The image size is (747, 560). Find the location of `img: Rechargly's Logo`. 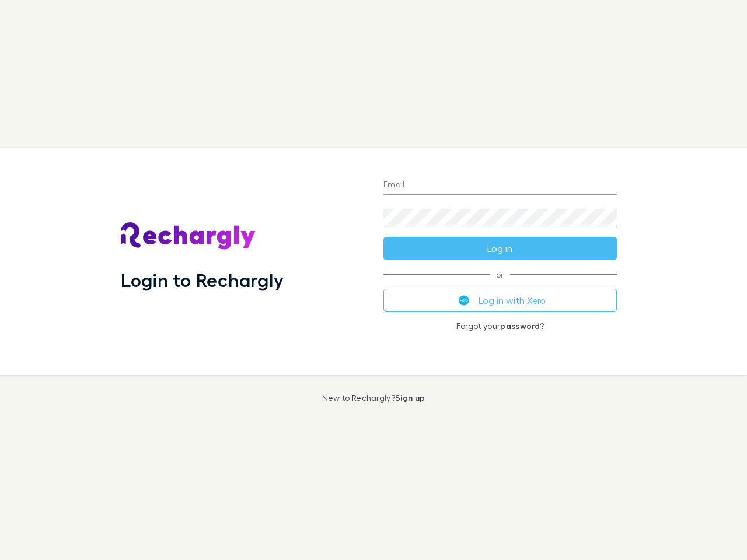

img: Rechargly's Logo is located at coordinates (189, 236).